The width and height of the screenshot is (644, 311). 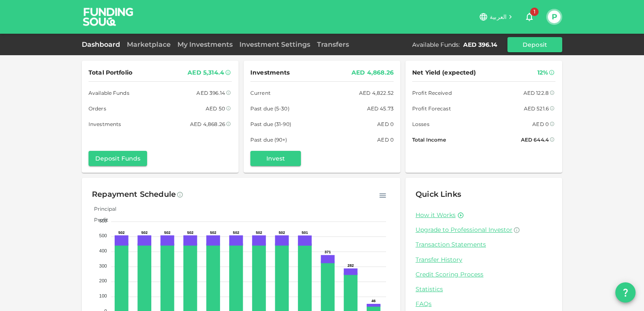 What do you see at coordinates (376, 92) in the screenshot?
I see `div: AED 4,822.52` at bounding box center [376, 92].